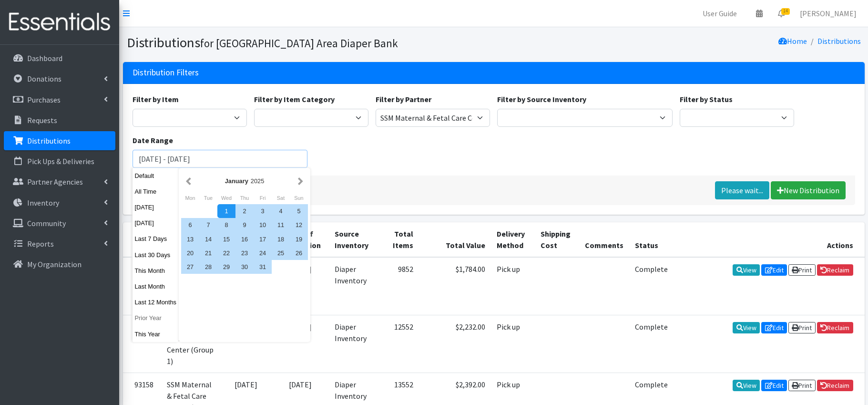  I want to click on button: This Month, so click(156, 271).